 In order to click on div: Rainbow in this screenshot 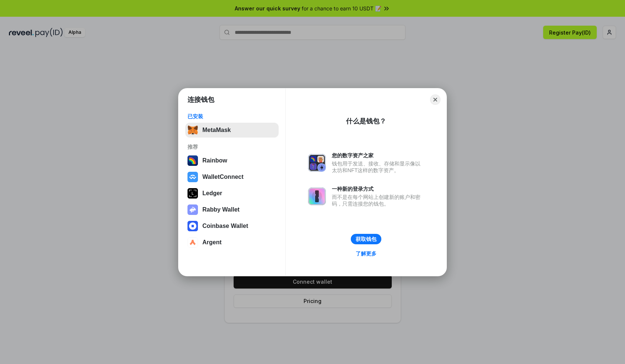, I will do `click(214, 160)`.